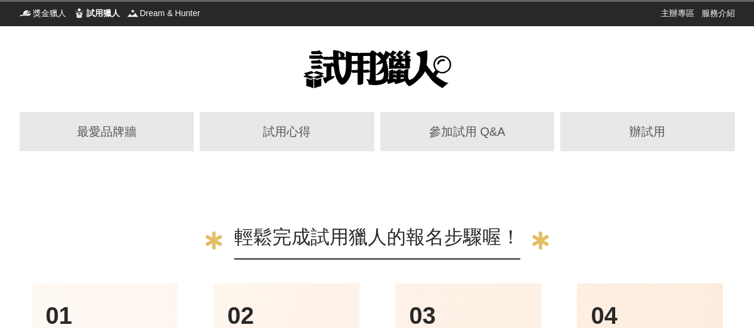  What do you see at coordinates (287, 132) in the screenshot?
I see `div: 試用心得` at bounding box center [287, 132].